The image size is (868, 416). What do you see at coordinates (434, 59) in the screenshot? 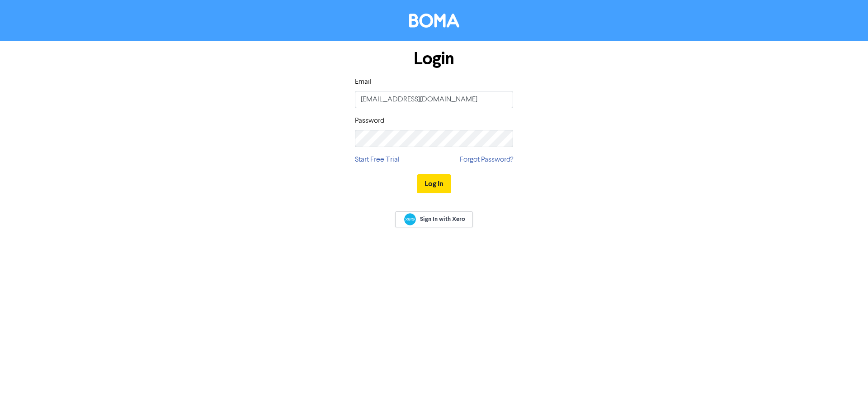
I see `h1: Login` at bounding box center [434, 59].